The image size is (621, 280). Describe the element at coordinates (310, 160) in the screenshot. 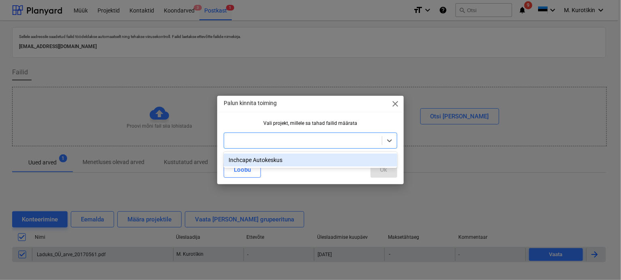

I see `div: Inchcape Autokeskus` at that location.